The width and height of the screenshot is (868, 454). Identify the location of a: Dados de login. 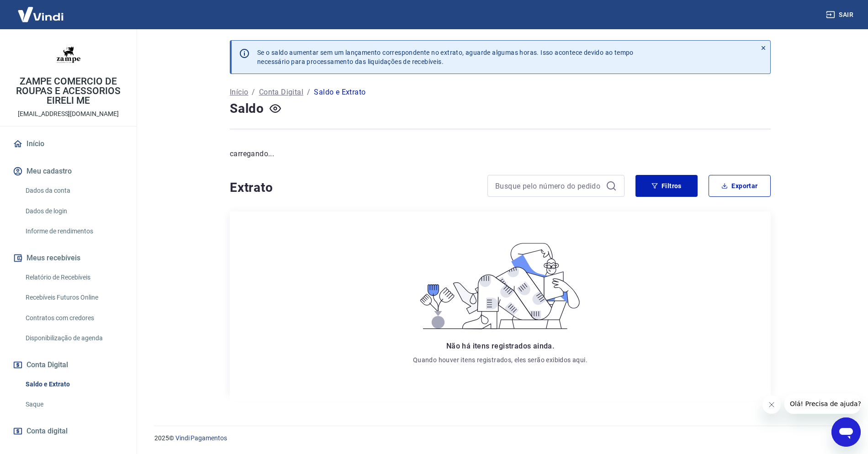
(73, 211).